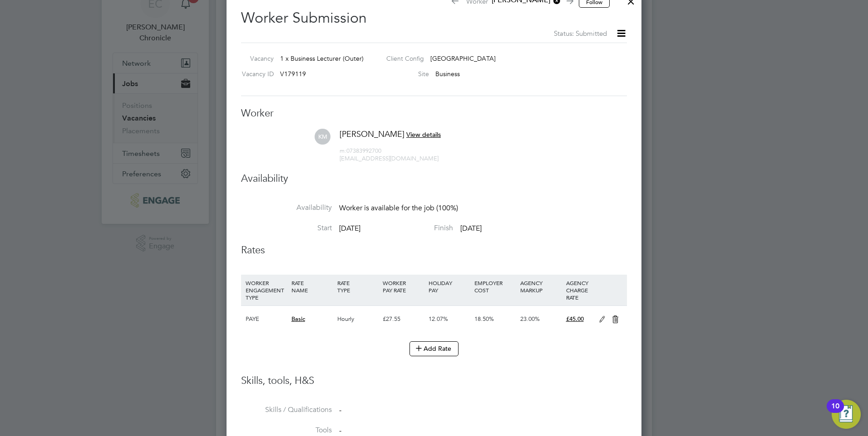 The height and width of the screenshot is (436, 868). I want to click on label: Vacancy ID, so click(256, 74).